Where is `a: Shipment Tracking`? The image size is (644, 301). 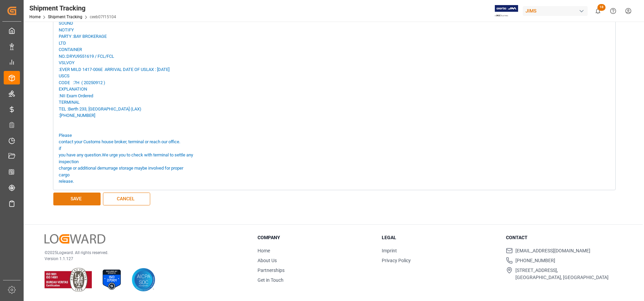
a: Shipment Tracking is located at coordinates (65, 17).